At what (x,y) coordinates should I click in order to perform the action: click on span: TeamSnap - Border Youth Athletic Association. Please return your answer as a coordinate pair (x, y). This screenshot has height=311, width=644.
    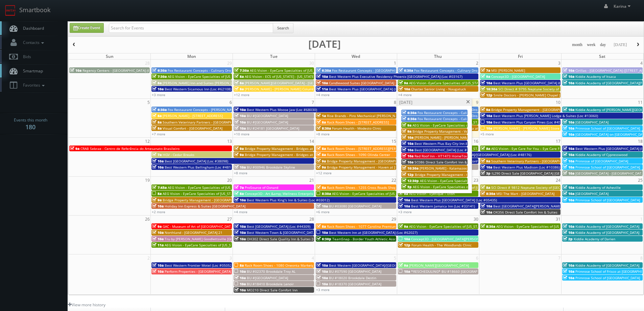
    Looking at the image, I should click on (370, 239).